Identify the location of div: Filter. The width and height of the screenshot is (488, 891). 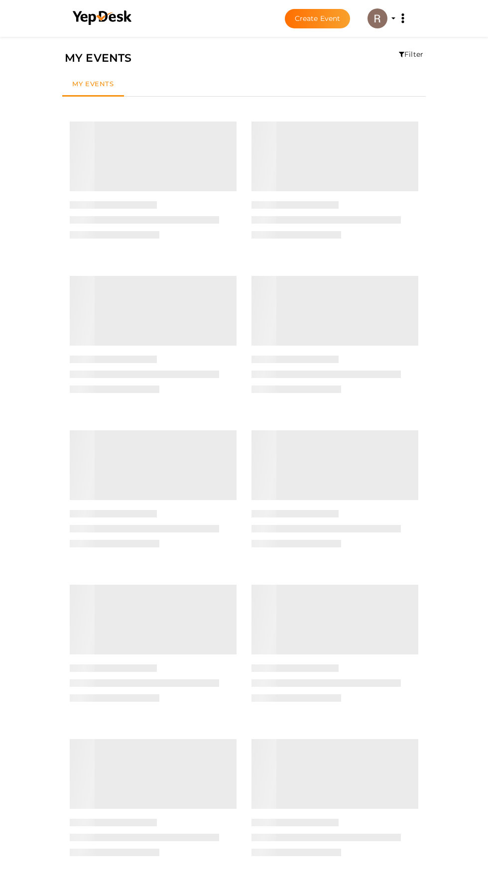
(411, 54).